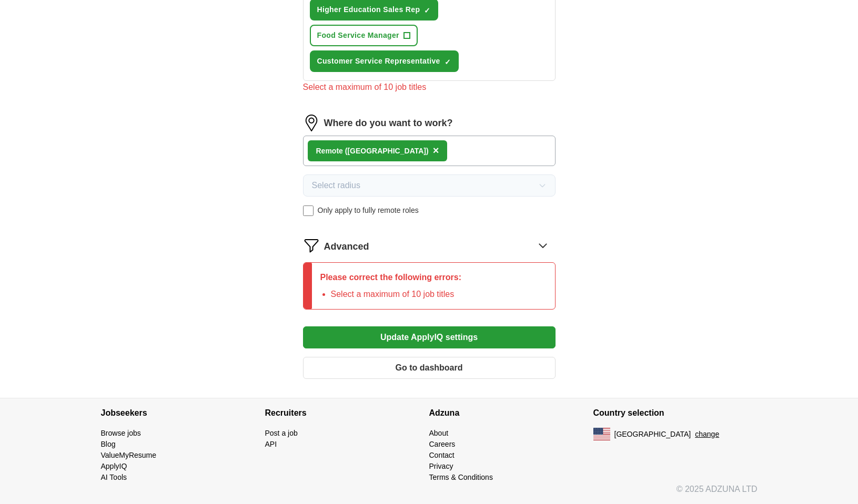 This screenshot has width=858, height=504. I want to click on span: Customer Service Representative, so click(378, 61).